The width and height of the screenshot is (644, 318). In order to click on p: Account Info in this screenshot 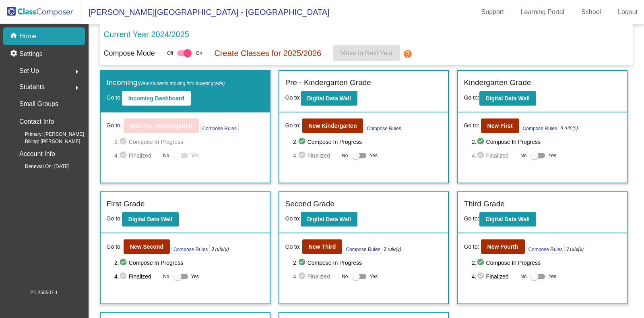, I will do `click(37, 154)`.